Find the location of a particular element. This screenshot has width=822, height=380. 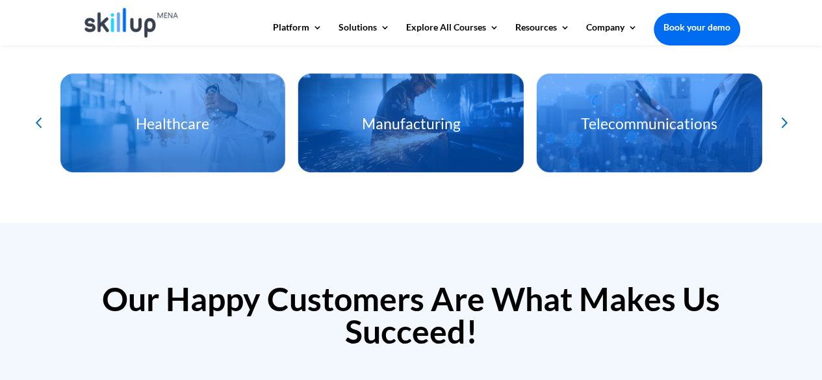

a: Book your demo is located at coordinates (696, 27).